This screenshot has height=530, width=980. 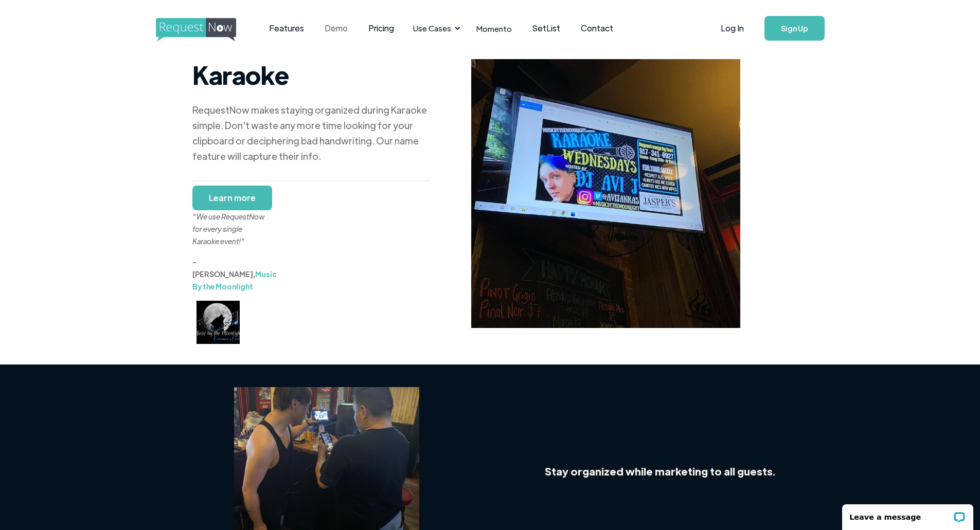 What do you see at coordinates (660, 471) in the screenshot?
I see `strong: Stay organized while marketing to all guests.` at bounding box center [660, 471].